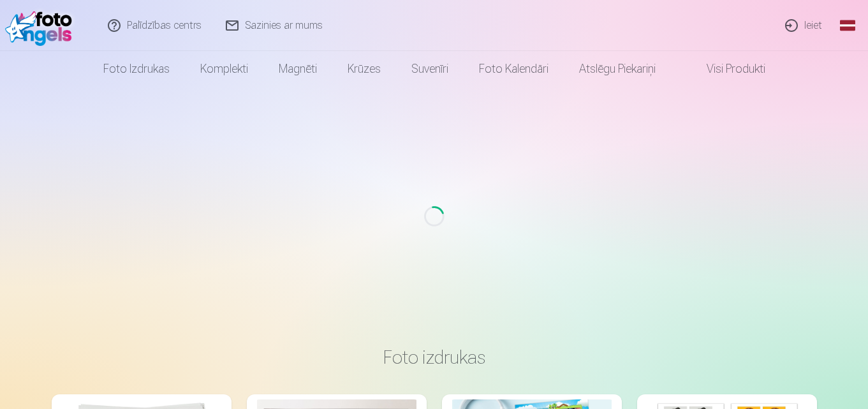 The height and width of the screenshot is (409, 868). I want to click on h3: Foto izdrukas, so click(434, 357).